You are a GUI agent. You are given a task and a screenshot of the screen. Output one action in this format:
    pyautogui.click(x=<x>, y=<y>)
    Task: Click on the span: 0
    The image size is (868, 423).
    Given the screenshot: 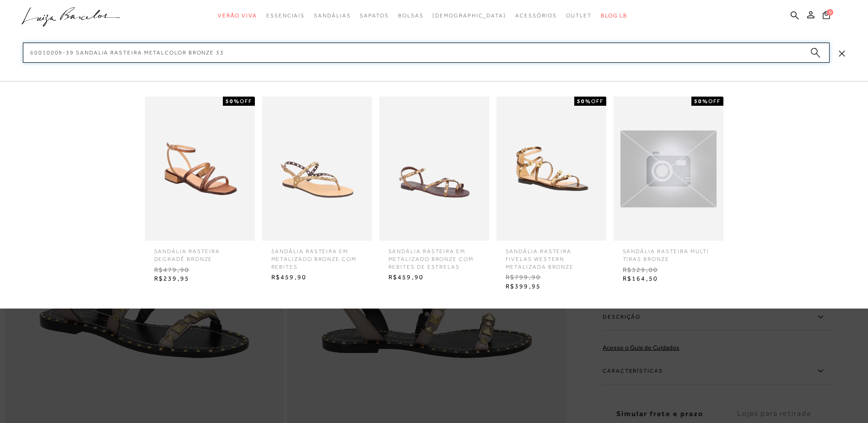 What is the action you would take?
    pyautogui.click(x=830, y=13)
    